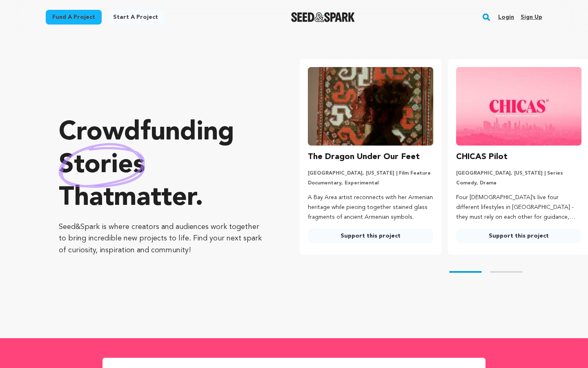  I want to click on a: Fund a project, so click(73, 17).